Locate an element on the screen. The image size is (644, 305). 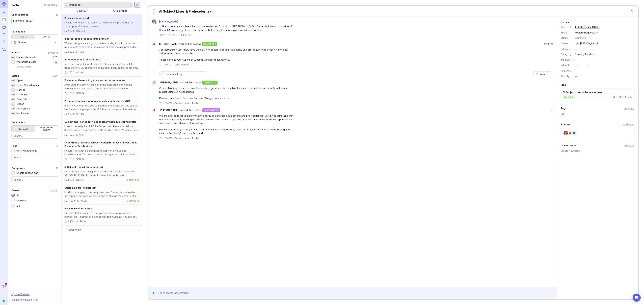
div: ContactMonkey users now have the ability to generate both a subject line and pre-header text dire... is located at coordinates (226, 52).